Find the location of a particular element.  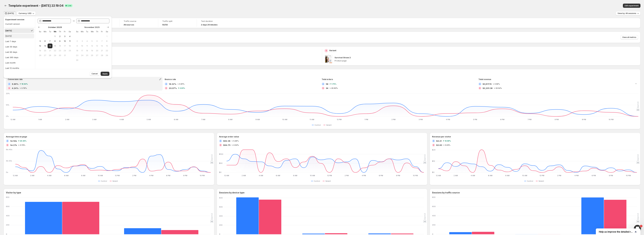

button: Control is located at coordinates (529, 181).